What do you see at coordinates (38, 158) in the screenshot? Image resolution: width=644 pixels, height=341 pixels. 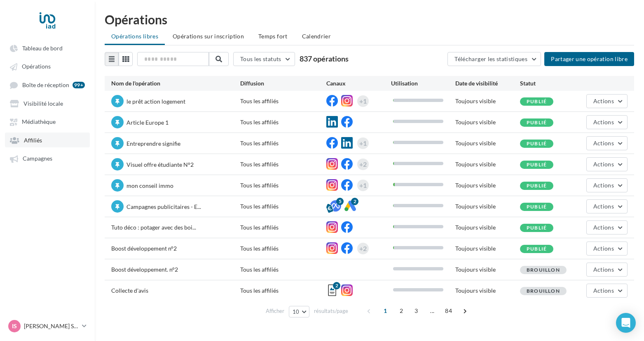 I see `span: Campagnes` at bounding box center [38, 158].